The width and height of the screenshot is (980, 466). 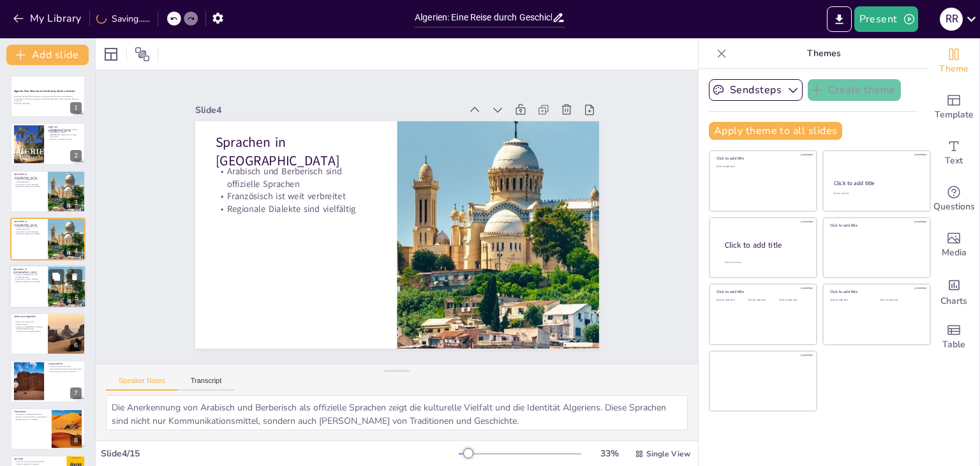 What do you see at coordinates (951, 19) in the screenshot?
I see `div: r r` at bounding box center [951, 19].